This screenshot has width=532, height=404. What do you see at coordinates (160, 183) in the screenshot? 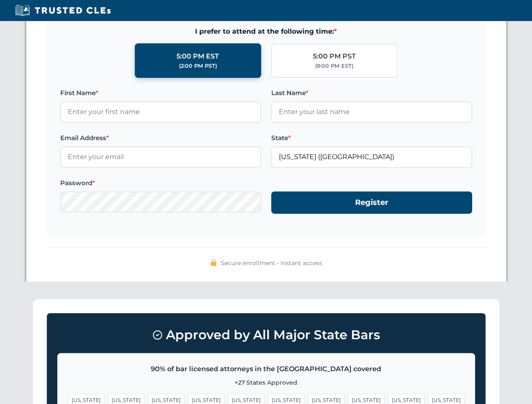
I see `label: Password` at bounding box center [160, 183].